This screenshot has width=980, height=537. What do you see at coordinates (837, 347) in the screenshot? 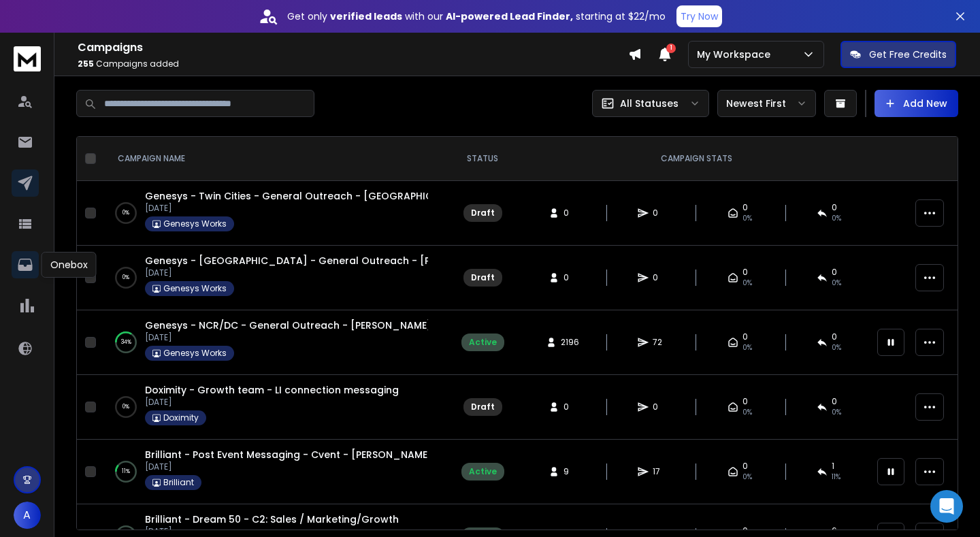
I see `span: 0 %` at bounding box center [837, 347].